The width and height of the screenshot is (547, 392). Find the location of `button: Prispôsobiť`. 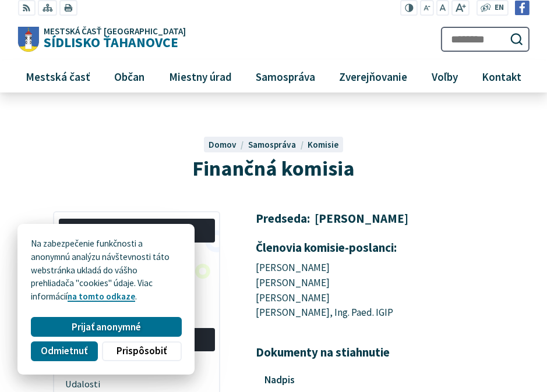

button: Prispôsobiť is located at coordinates (142, 351).